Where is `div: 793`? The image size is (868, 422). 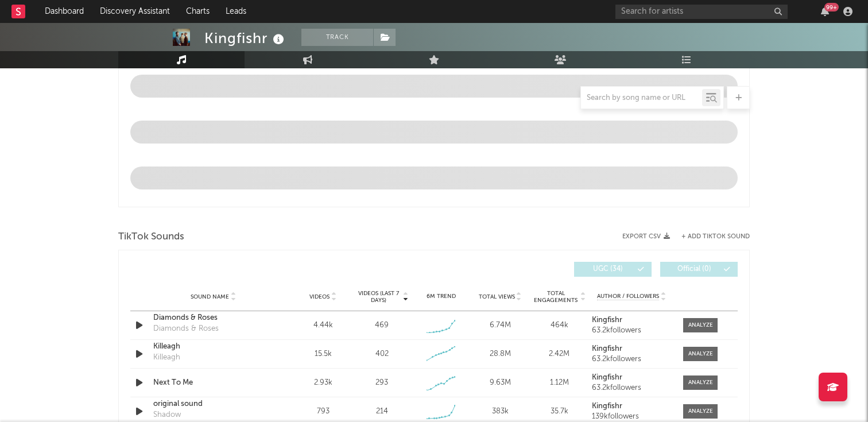 div: 793 is located at coordinates (322, 412).